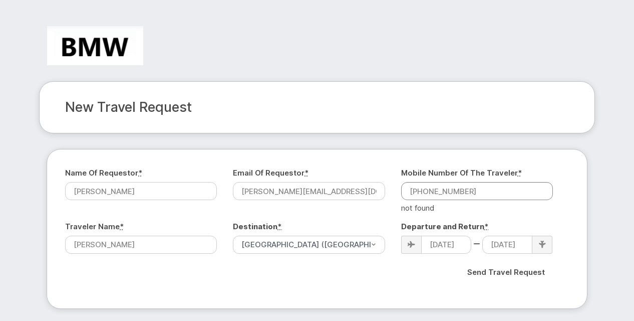 The image size is (634, 321). Describe the element at coordinates (95, 46) in the screenshot. I see `img: BMW Manufacturing Co LLC` at that location.